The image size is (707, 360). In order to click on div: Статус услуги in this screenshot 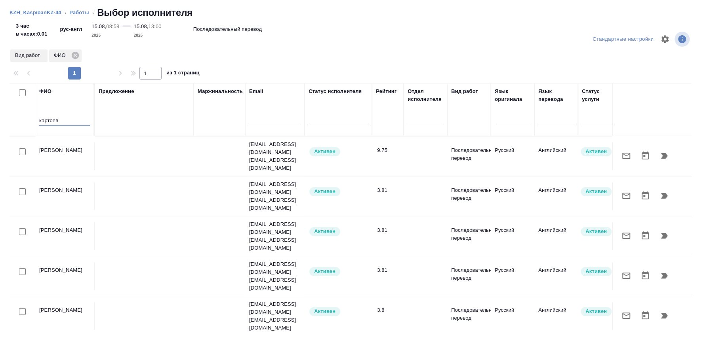, I will do `click(600, 95)`.